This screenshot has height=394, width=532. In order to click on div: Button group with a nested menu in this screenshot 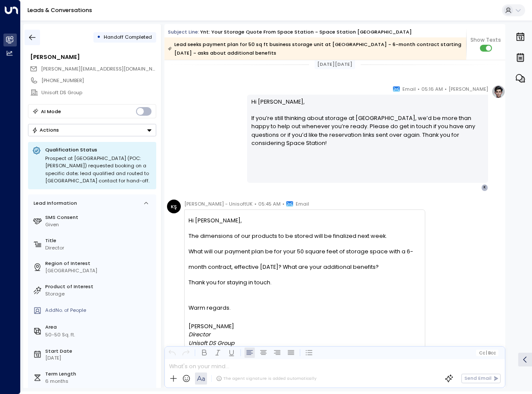, I will do `click(92, 130)`.